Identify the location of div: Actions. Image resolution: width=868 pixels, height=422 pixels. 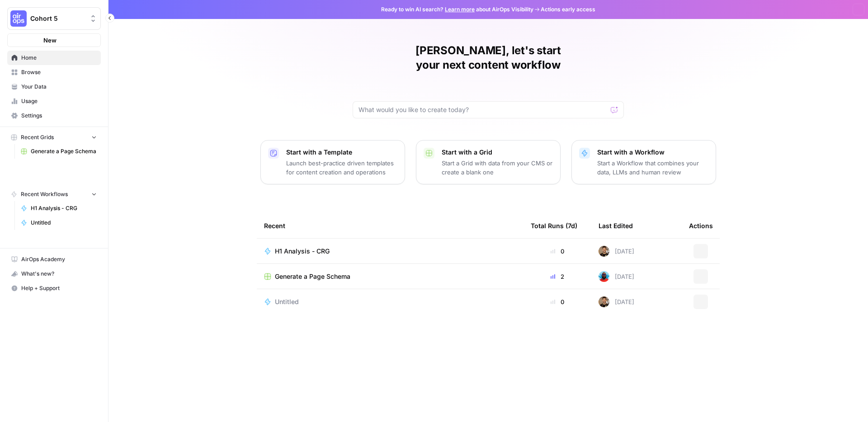
(700, 226).